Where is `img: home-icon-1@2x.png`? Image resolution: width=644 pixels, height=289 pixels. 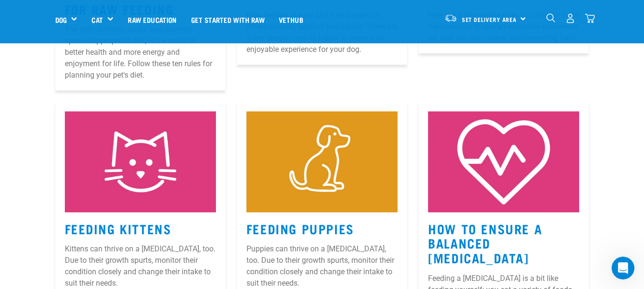 img: home-icon-1@2x.png is located at coordinates (551, 18).